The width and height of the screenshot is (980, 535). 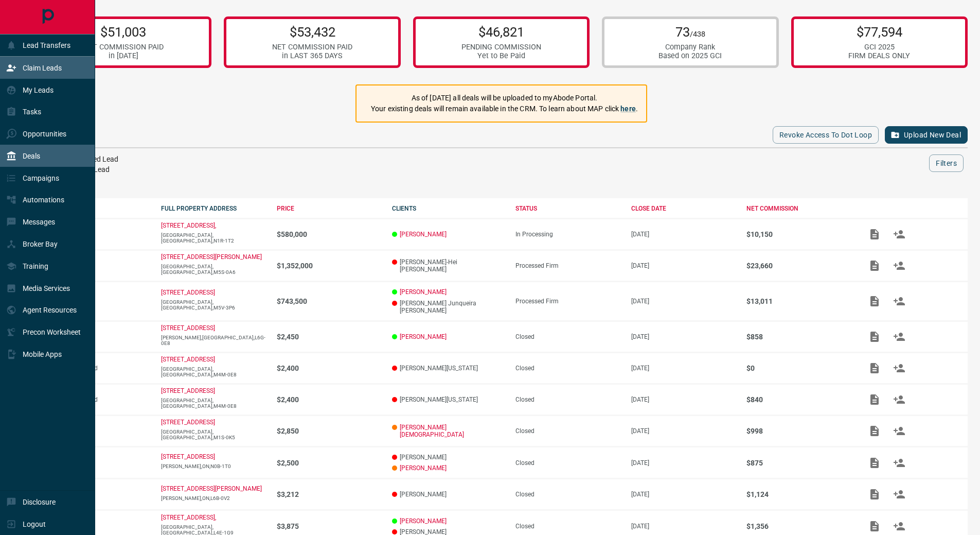 What do you see at coordinates (690, 56) in the screenshot?
I see `div: Based on 2025 GCI` at bounding box center [690, 56].